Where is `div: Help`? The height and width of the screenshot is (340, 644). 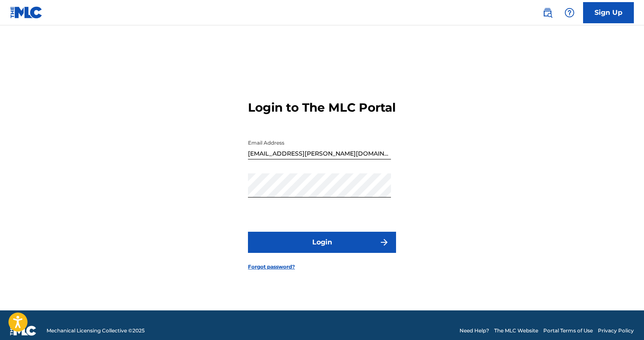 div: Help is located at coordinates (569, 13).